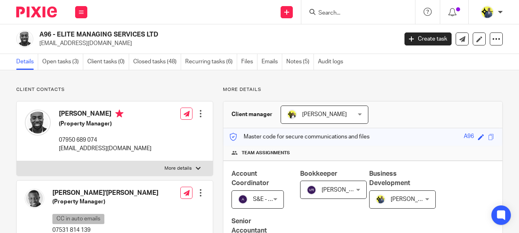 This screenshot has width=519, height=233. What do you see at coordinates (157, 62) in the screenshot?
I see `a: Closed tasks (48)` at bounding box center [157, 62].